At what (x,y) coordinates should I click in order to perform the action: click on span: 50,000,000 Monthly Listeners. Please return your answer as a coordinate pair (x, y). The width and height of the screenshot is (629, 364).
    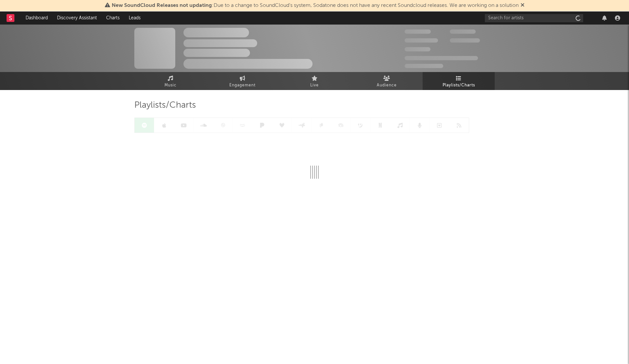
    Looking at the image, I should click on (441, 58).